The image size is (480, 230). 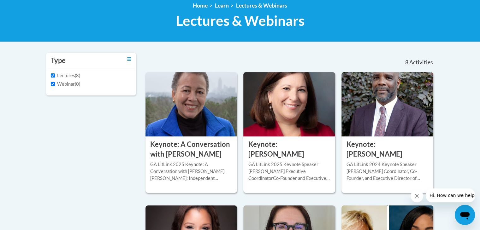 What do you see at coordinates (58, 61) in the screenshot?
I see `h3: Type` at bounding box center [58, 61].